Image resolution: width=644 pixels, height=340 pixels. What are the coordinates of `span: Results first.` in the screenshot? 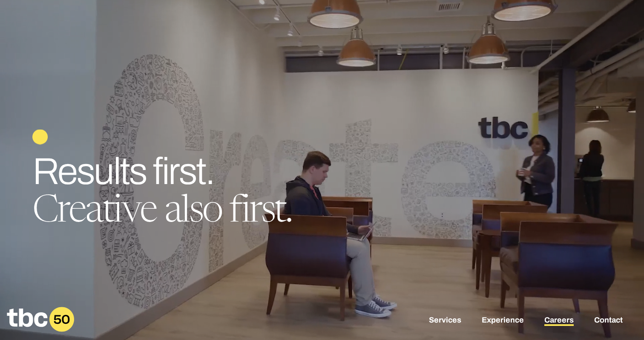 It's located at (123, 171).